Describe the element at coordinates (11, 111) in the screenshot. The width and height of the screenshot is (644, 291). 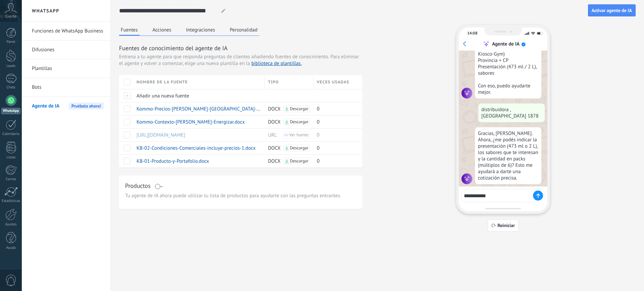
I see `div: WhatsApp` at that location.